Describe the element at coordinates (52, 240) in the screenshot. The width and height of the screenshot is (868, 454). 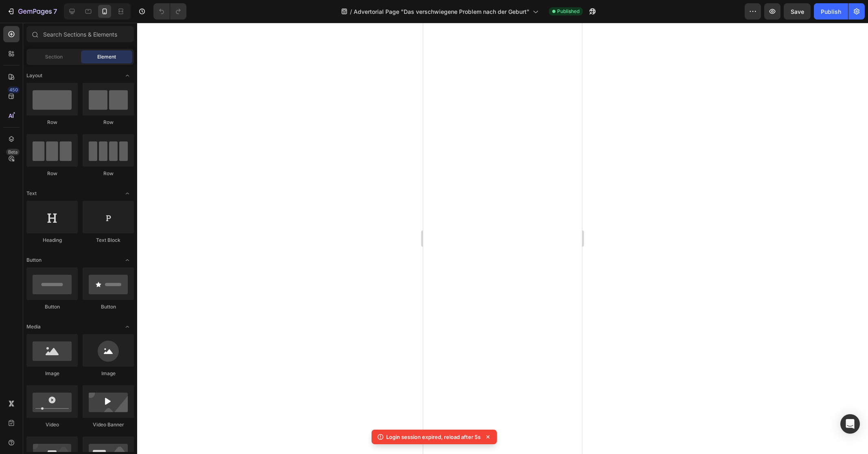
I see `div: Heading` at that location.